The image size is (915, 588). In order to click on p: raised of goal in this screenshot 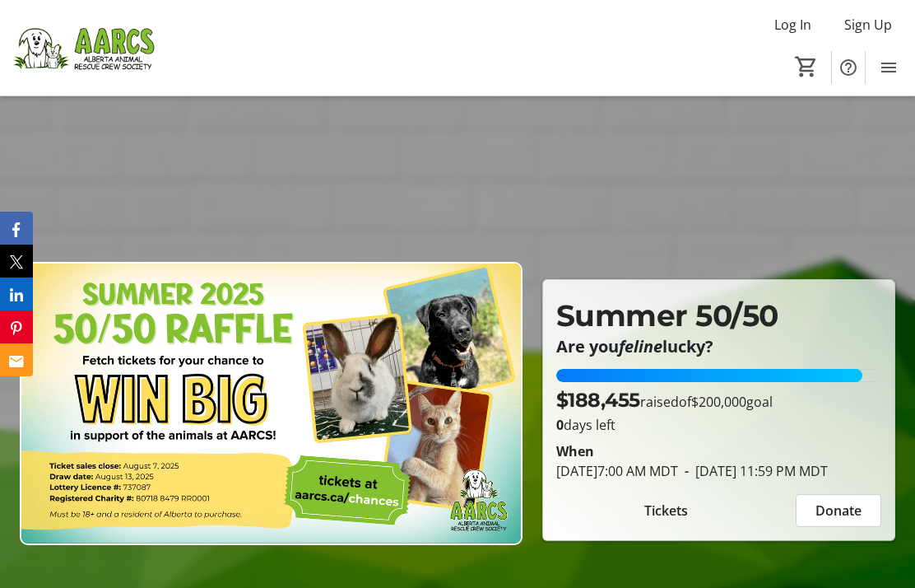, I will do `click(664, 400)`.